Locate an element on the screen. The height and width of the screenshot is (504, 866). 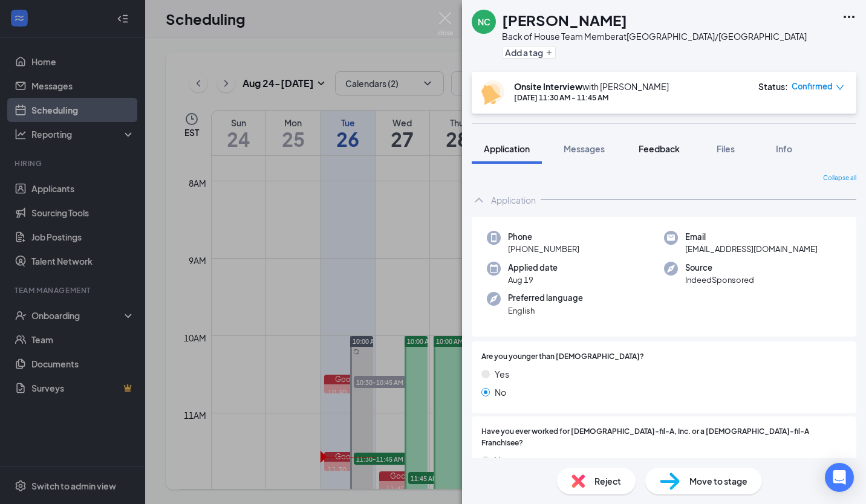
svg: ChevronUp is located at coordinates (479, 200).